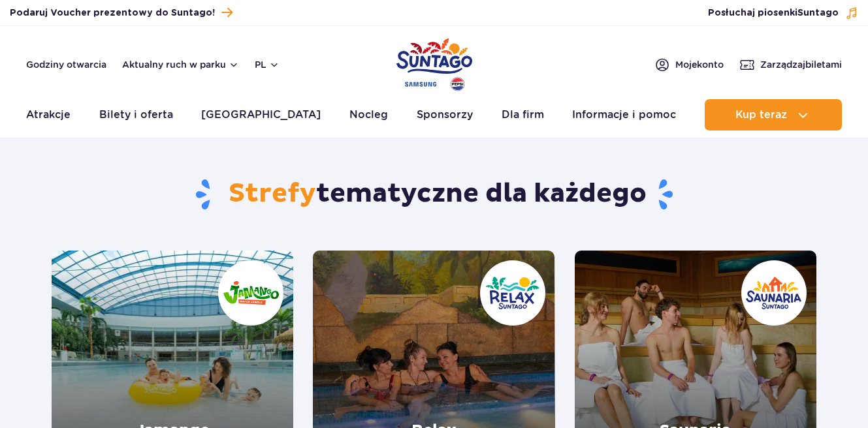  I want to click on span: Kup teraz, so click(761, 115).